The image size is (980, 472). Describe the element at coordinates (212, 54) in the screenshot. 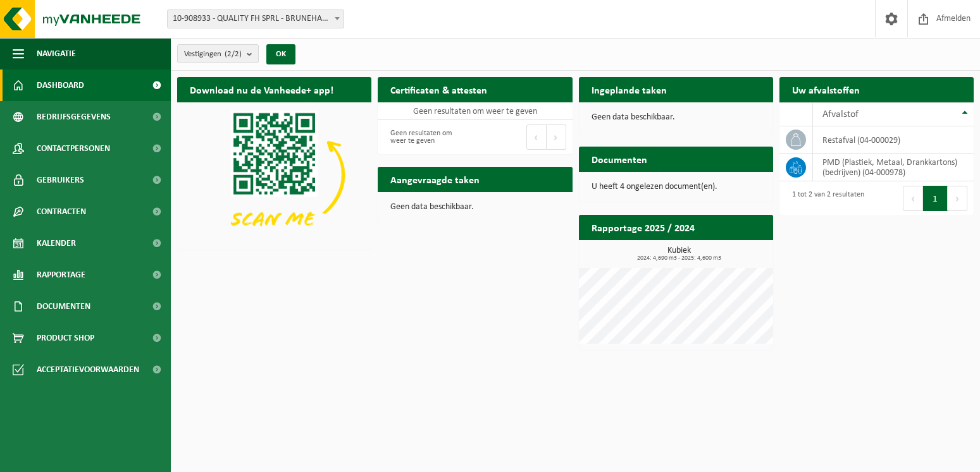

I see `span: Vestigingen` at that location.